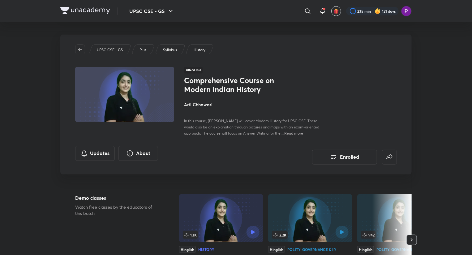 This screenshot has height=255, width=472. I want to click on span: 1.1K, so click(190, 235).